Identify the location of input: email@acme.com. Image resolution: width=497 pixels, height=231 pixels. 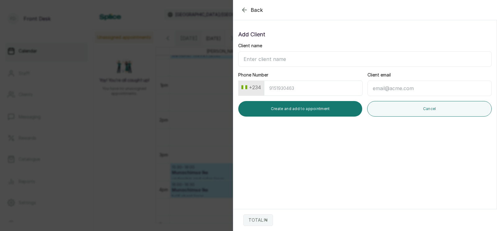
(429, 88).